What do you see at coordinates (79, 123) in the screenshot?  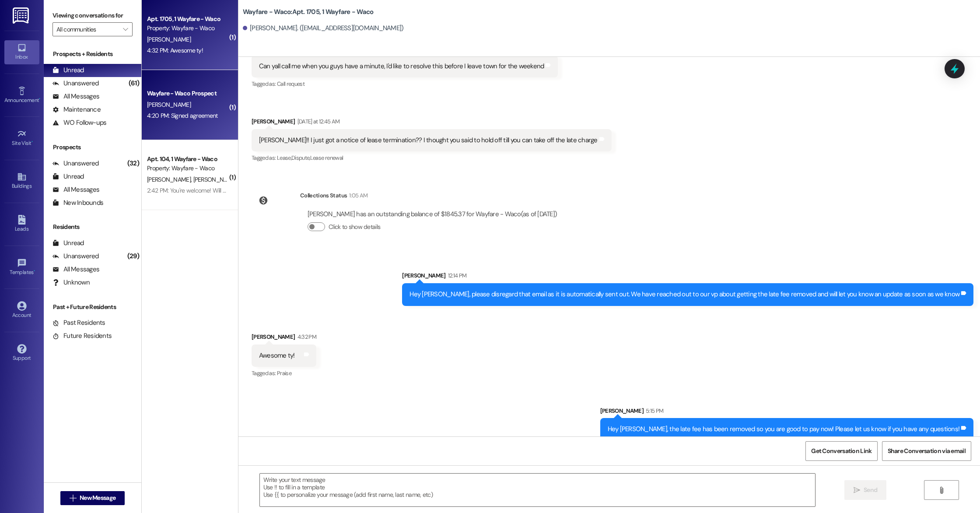 I see `div: WO Follow-ups` at bounding box center [79, 123].